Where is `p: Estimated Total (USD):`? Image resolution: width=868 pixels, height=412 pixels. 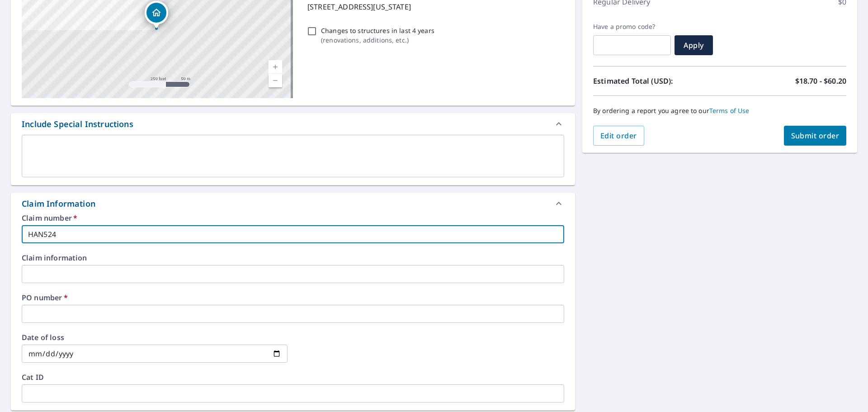
p: Estimated Total (USD): is located at coordinates (656, 81).